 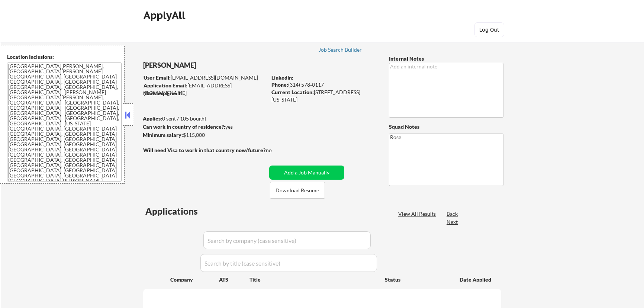 I want to click on strong: Will need Visa to work in that country now/future?:, so click(x=205, y=150).